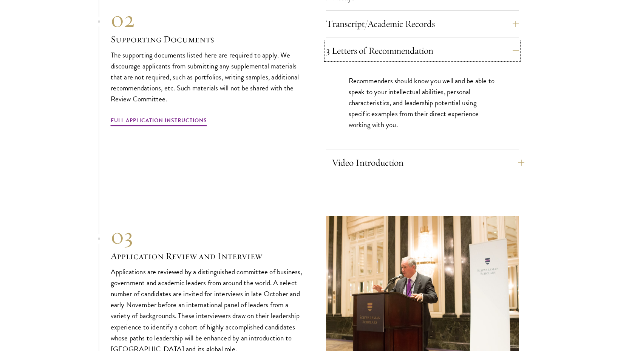  I want to click on p: Recommenders should know you well and be able to speak to your intellectual abilities, personal c..., so click(422, 102).